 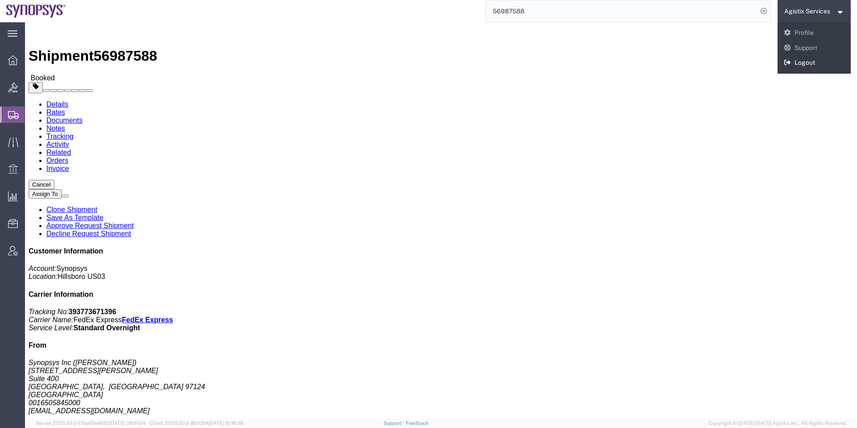 I want to click on span: Server: 2025.20.0-710e05ee653, so click(x=91, y=423).